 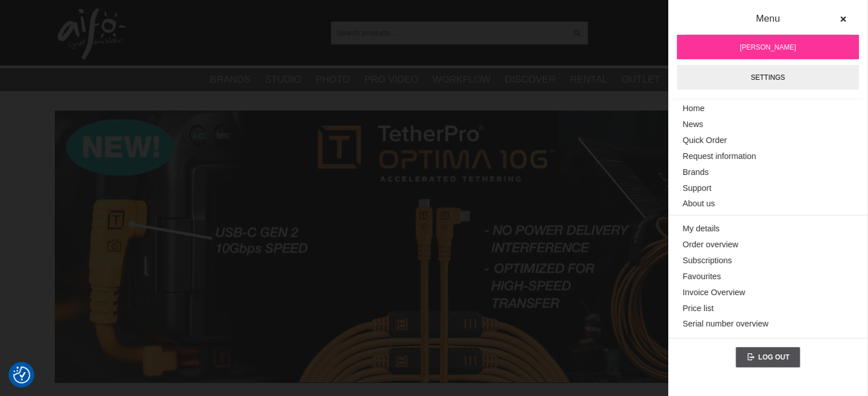 What do you see at coordinates (767, 188) in the screenshot?
I see `a: Support` at bounding box center [767, 188].